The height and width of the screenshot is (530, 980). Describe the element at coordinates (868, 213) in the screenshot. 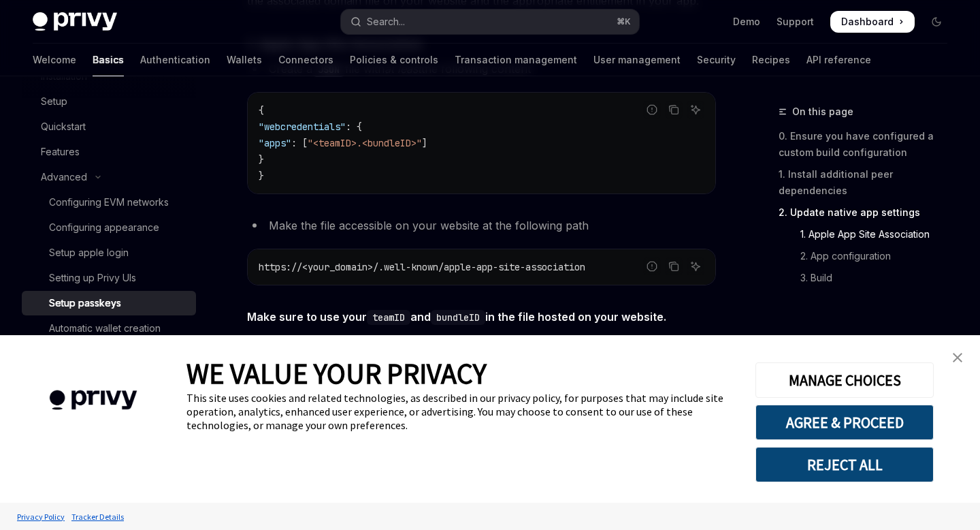

I see `a: 2. Update native app settings` at that location.